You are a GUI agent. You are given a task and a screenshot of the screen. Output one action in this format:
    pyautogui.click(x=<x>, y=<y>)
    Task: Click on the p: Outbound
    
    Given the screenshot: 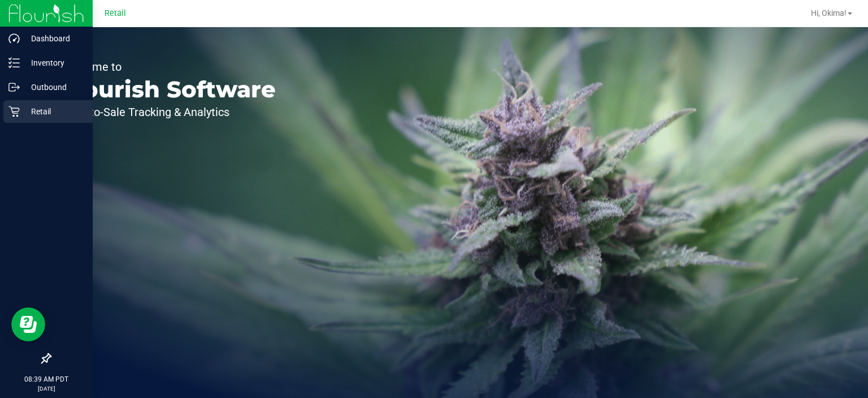 What is the action you would take?
    pyautogui.click(x=54, y=87)
    